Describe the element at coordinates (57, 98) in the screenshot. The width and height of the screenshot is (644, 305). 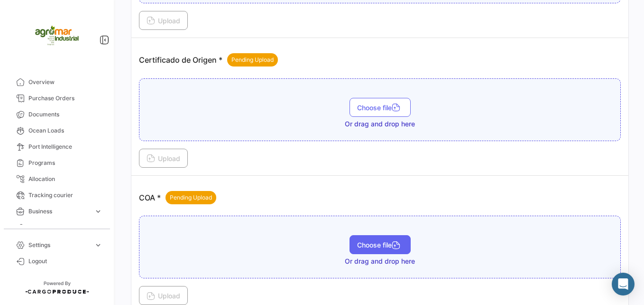
I see `a: Purchase Orders` at that location.